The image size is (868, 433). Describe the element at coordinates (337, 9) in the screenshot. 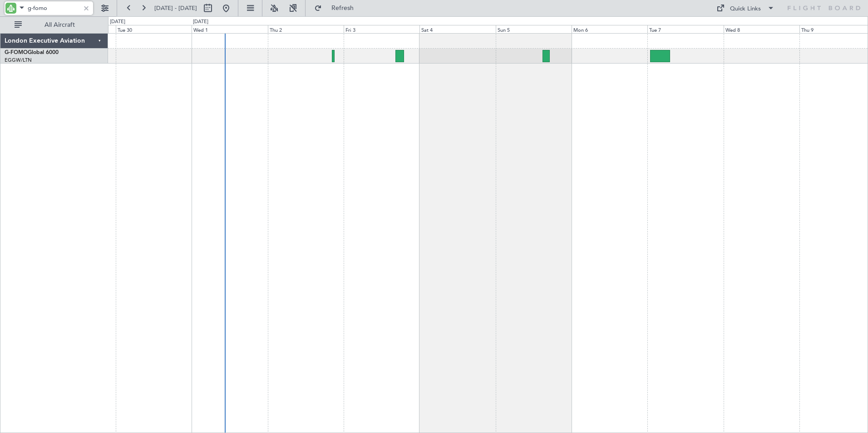

I see `button: Refresh` at that location.